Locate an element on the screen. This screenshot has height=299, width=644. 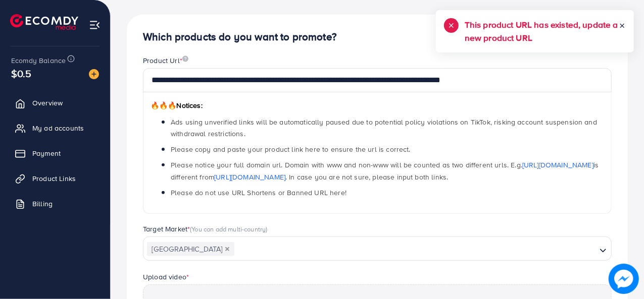
span: Product Links is located at coordinates (54, 179).